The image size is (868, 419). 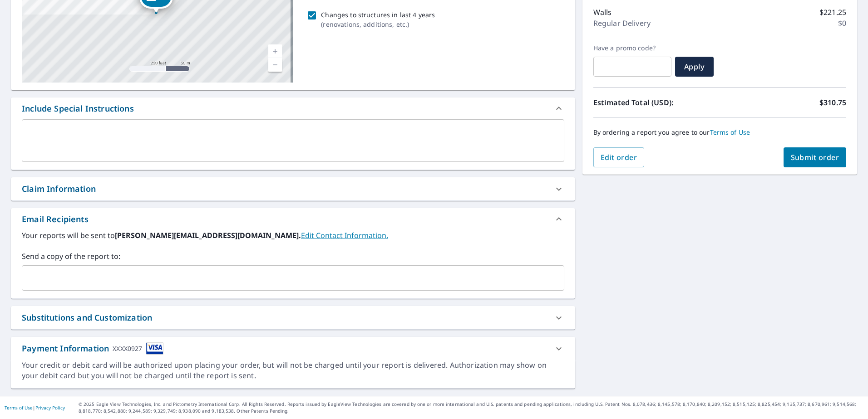 What do you see at coordinates (619, 158) in the screenshot?
I see `span: Edit order` at bounding box center [619, 158].